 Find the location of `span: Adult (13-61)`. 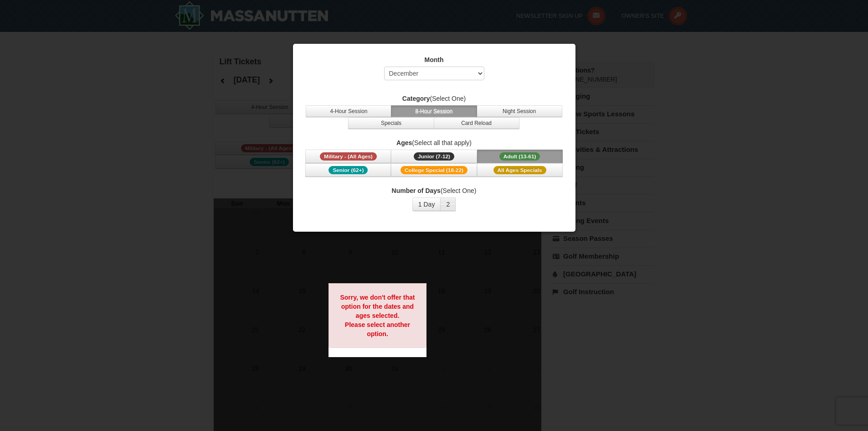

span: Adult (13-61) is located at coordinates (520, 157).